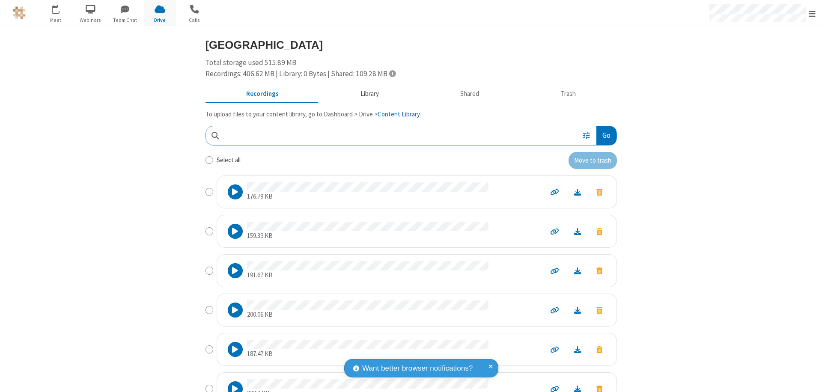  Describe the element at coordinates (60, 8) in the screenshot. I see `div: 1` at that location.